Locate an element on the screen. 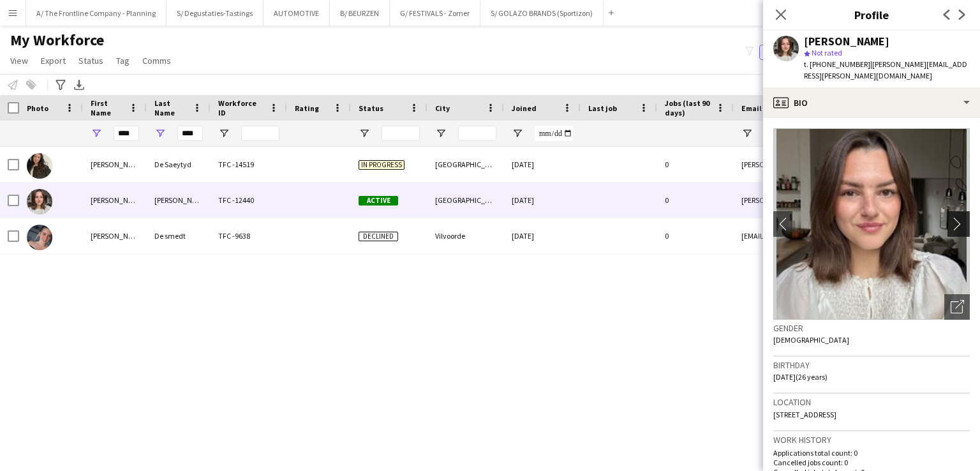 This screenshot has width=980, height=471. span: Declined is located at coordinates (378, 236).